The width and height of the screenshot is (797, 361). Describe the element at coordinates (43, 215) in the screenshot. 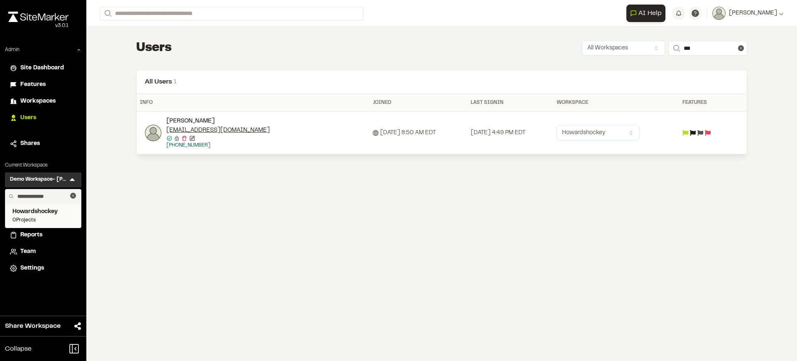

I see `a: Howardshockey0Projects` at that location.